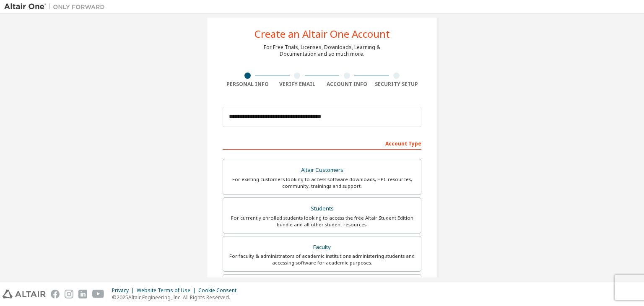 The image size is (644, 306). I want to click on div: Security Setup, so click(397, 84).